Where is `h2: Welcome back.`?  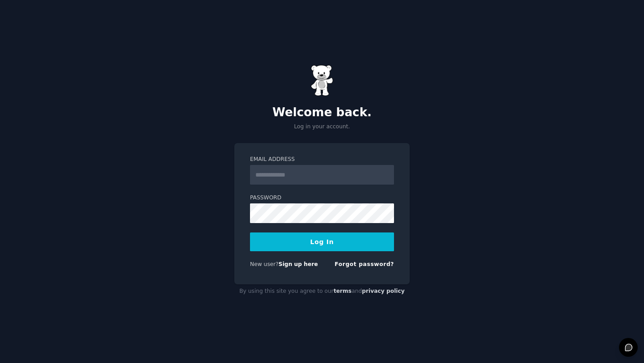 h2: Welcome back. is located at coordinates (322, 113).